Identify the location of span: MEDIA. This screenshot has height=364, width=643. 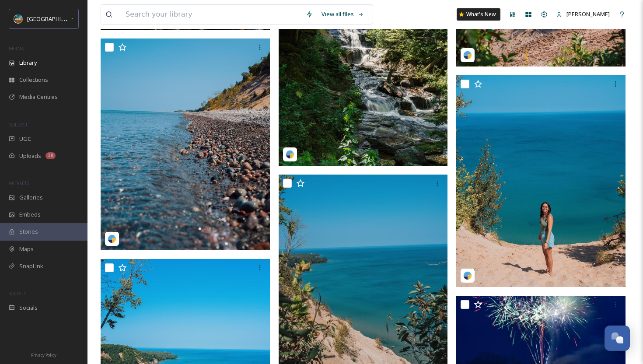
(16, 48).